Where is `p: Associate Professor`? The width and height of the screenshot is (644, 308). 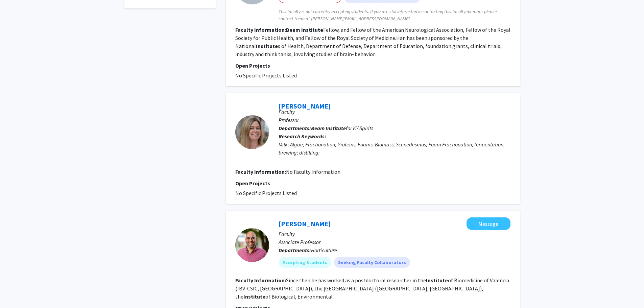
p: Associate Professor is located at coordinates (395, 242).